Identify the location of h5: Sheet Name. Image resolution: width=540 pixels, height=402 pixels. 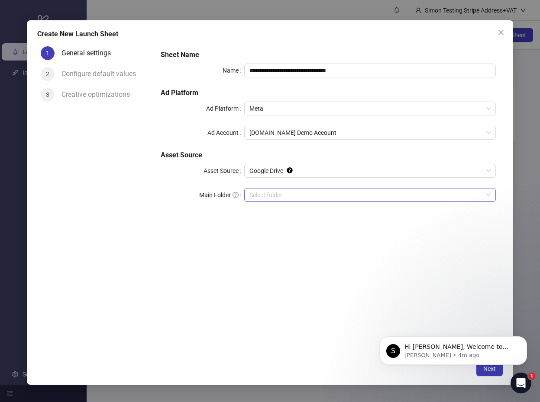
(328, 55).